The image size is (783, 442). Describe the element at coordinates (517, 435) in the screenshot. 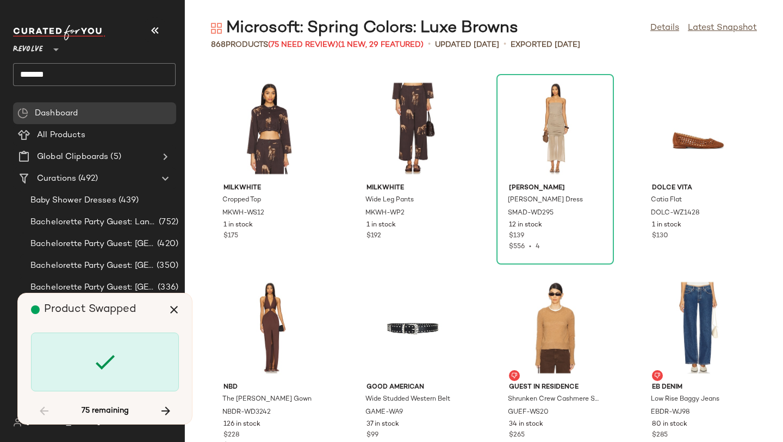

I see `span: $265` at that location.